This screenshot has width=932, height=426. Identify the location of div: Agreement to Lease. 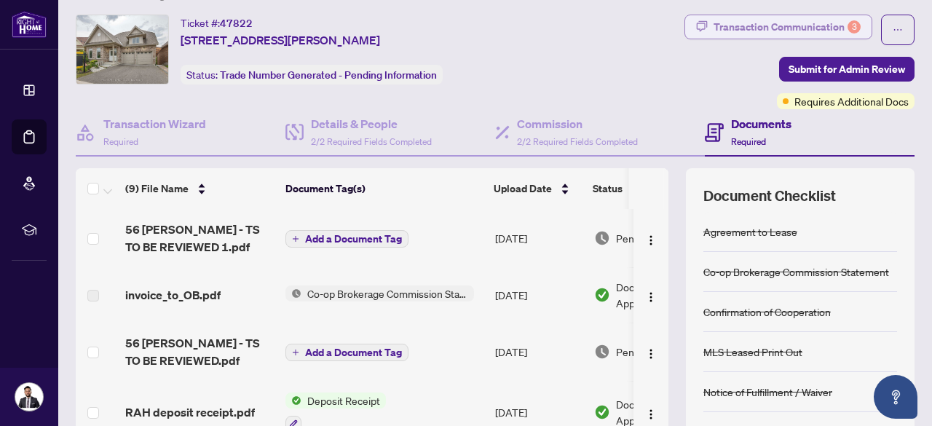
(750, 231).